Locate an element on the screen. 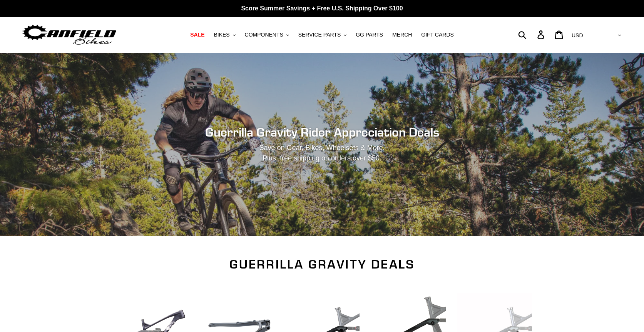  button: BIKES is located at coordinates (224, 34).